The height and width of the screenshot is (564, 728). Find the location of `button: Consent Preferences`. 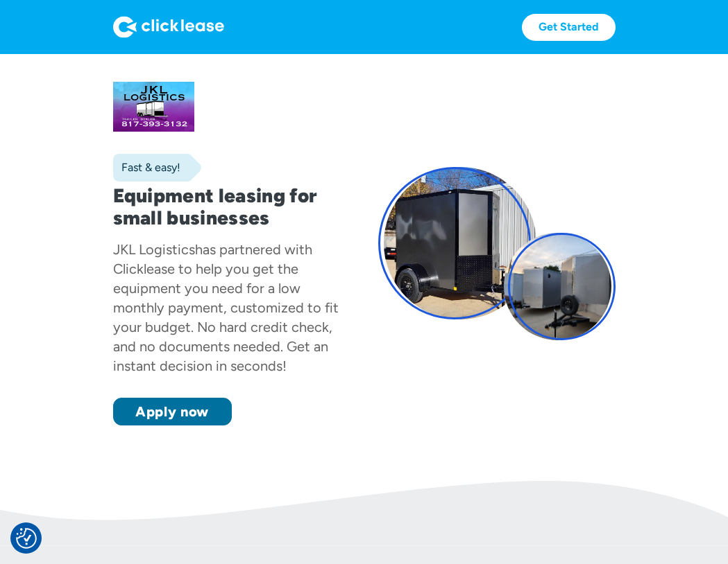

button: Consent Preferences is located at coordinates (27, 539).